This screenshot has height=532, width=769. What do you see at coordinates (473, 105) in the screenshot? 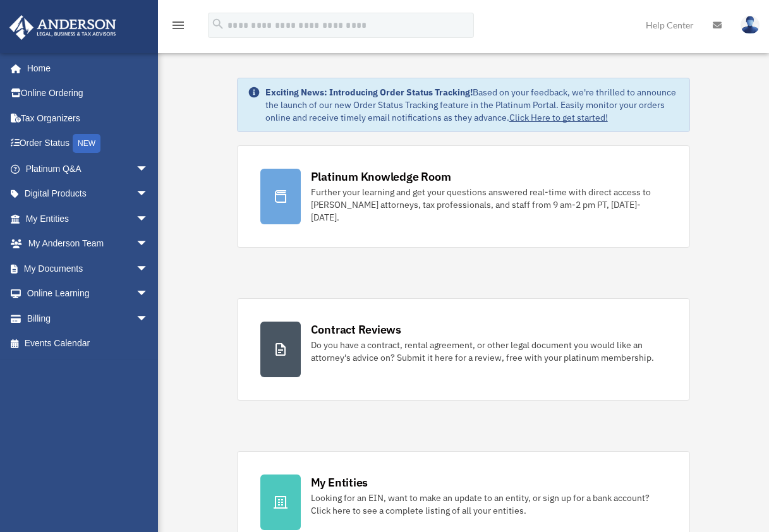
I see `div: Based on your feedback, we're thrilled to announce the launch of our new Order Status Tracking fe...` at bounding box center [473, 105].